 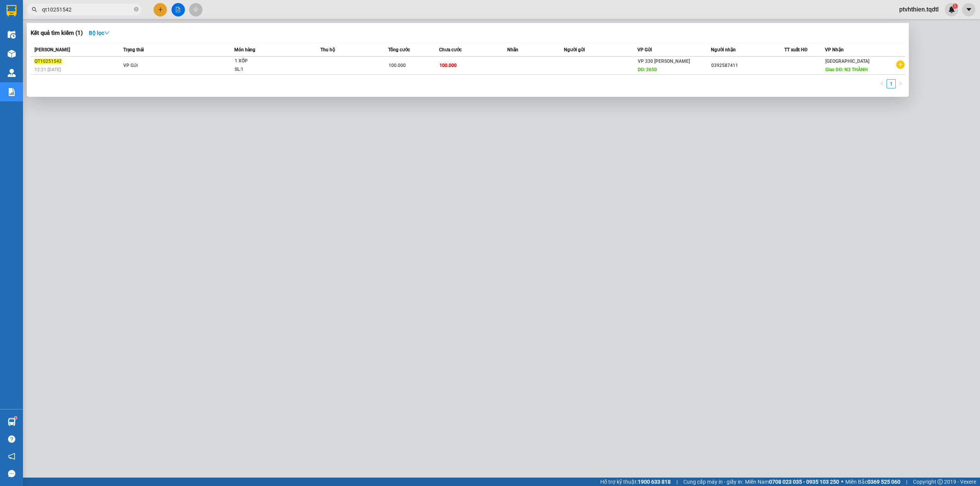 What do you see at coordinates (87, 9) in the screenshot?
I see `input: Tìm tên, số ĐT hoặc mã đơn` at bounding box center [87, 9].